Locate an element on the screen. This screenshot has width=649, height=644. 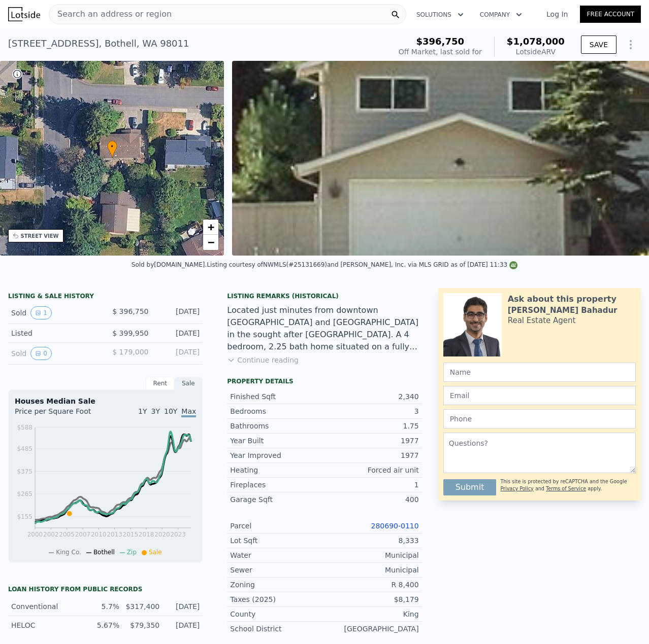
div: 2,340 is located at coordinates (372, 397).